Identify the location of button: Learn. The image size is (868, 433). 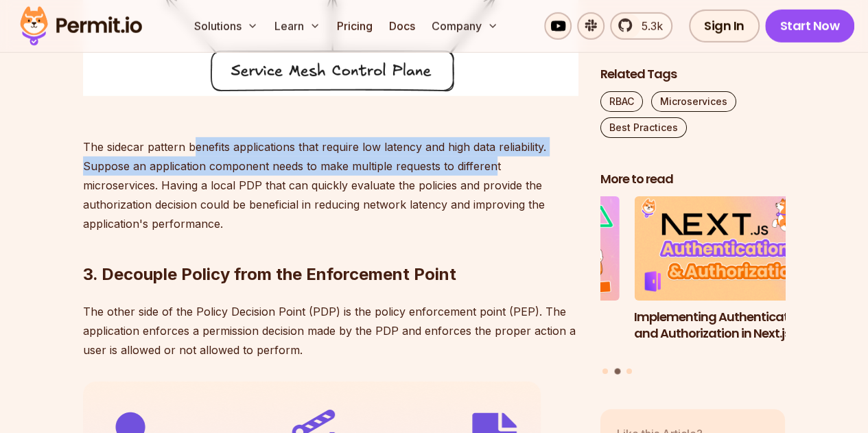
(297, 26).